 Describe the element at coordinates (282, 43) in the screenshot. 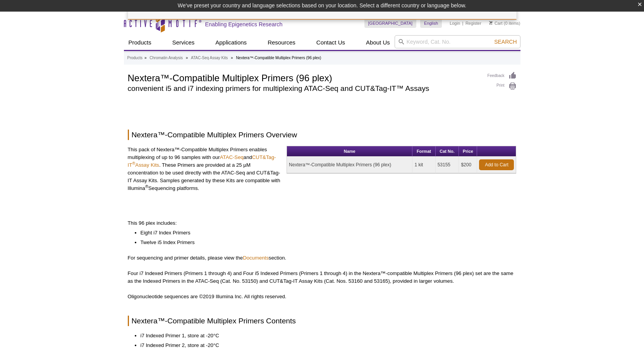

I see `a: Resources` at that location.